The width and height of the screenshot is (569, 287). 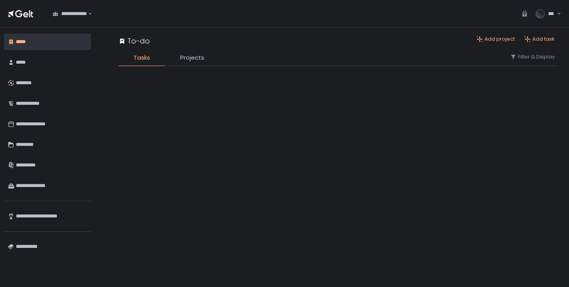 What do you see at coordinates (87, 14) in the screenshot?
I see `input: Search for option` at bounding box center [87, 14].